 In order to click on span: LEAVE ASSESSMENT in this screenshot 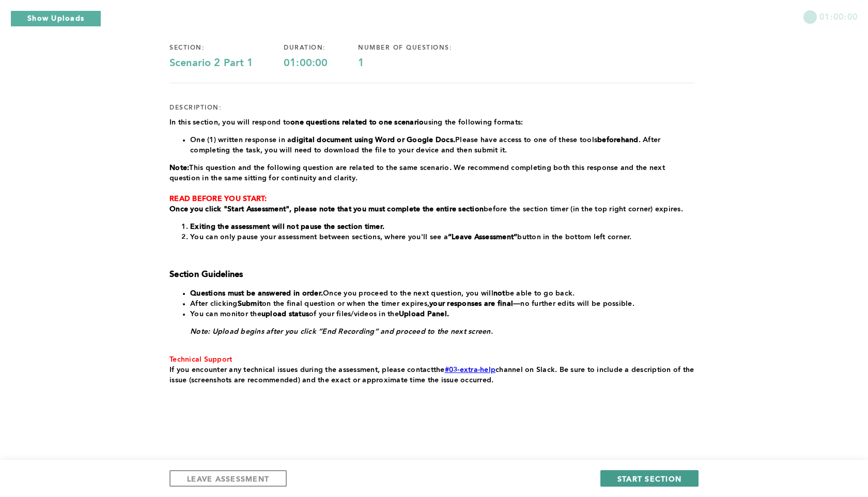, I will do `click(228, 478)`.